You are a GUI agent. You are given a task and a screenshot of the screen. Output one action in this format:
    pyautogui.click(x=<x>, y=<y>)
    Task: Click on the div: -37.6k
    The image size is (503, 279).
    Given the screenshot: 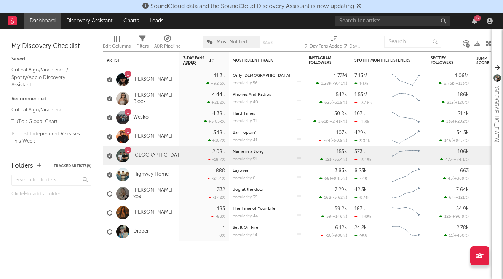 What is the action you would take?
    pyautogui.click(x=363, y=103)
    